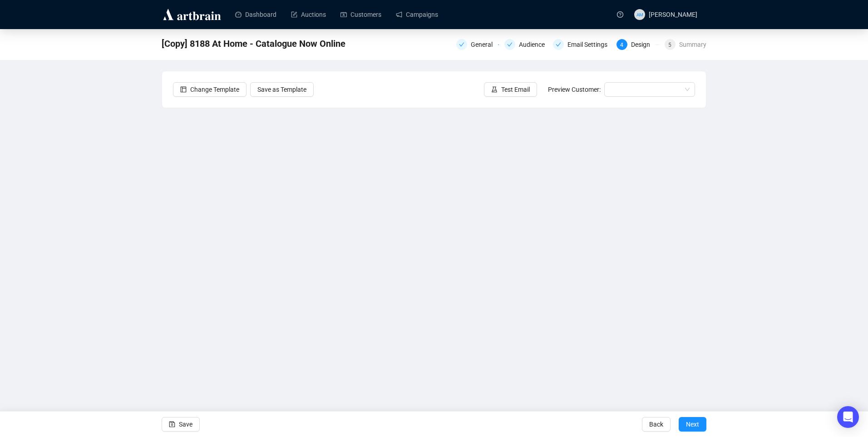  Describe the element at coordinates (172, 425) in the screenshot. I see `span: save` at that location.